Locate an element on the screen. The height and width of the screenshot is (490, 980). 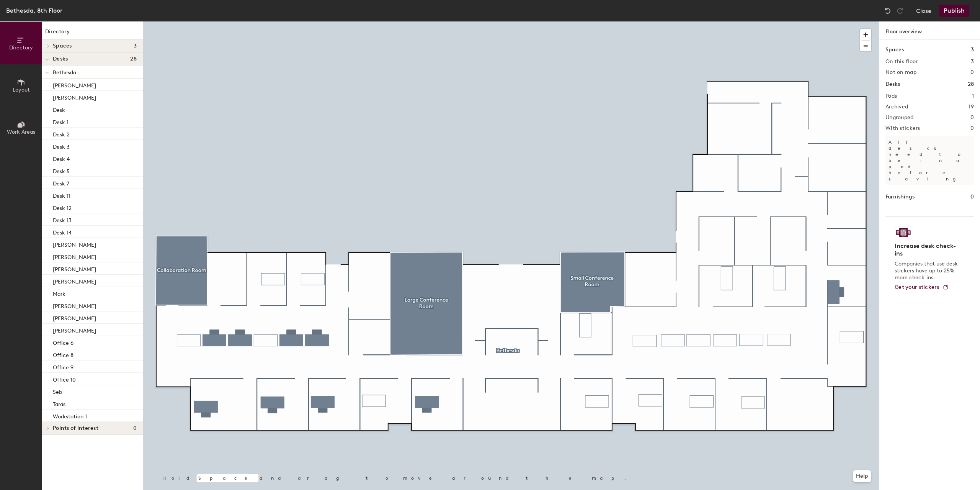
p: Office 8 is located at coordinates (63, 354).